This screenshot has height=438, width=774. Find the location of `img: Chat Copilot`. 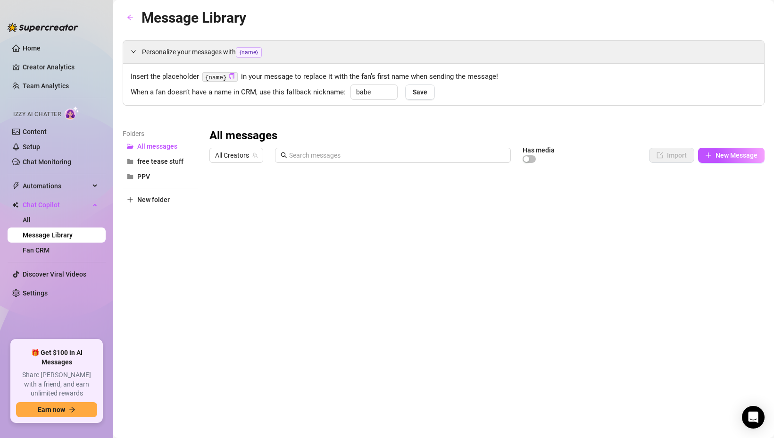

img: Chat Copilot is located at coordinates (15, 205).